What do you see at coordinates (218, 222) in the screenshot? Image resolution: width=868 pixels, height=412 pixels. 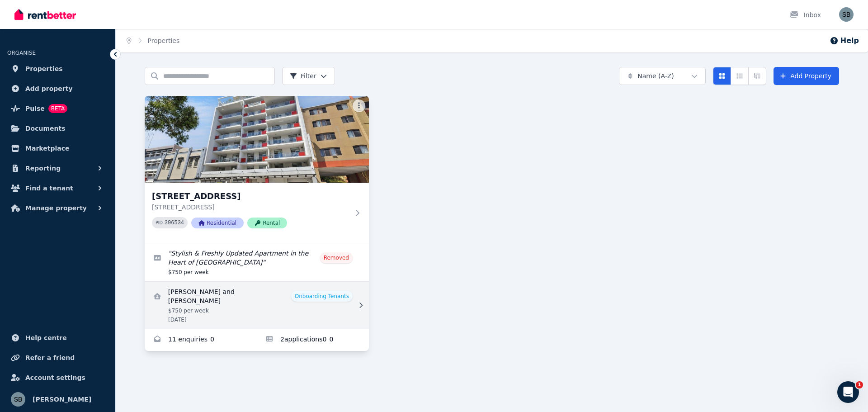 I see `span: Residential` at bounding box center [218, 222].